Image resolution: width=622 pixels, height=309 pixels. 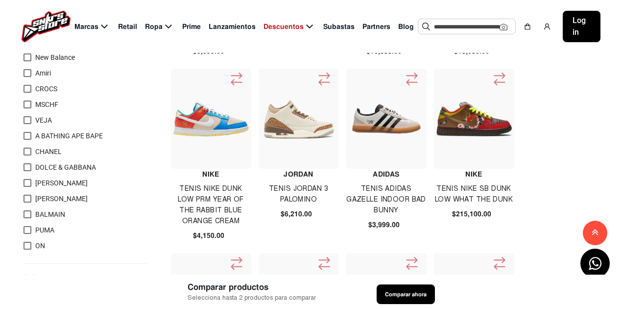 What do you see at coordinates (472, 214) in the screenshot?
I see `span: $215,100.00` at bounding box center [472, 214].